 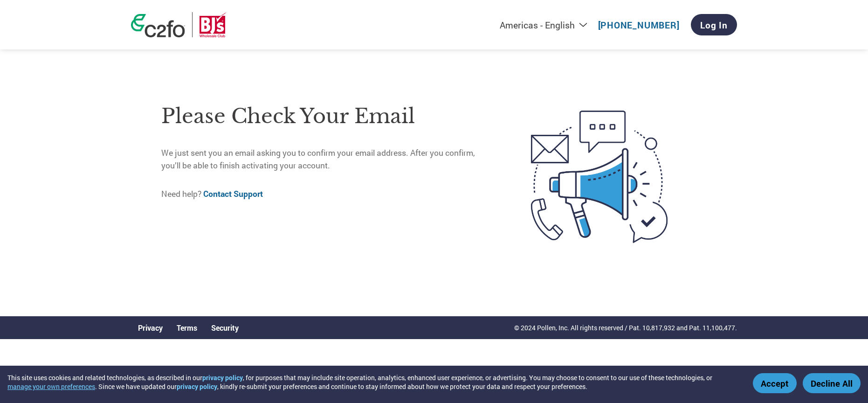 I want to click on p: Need help?, so click(x=326, y=194).